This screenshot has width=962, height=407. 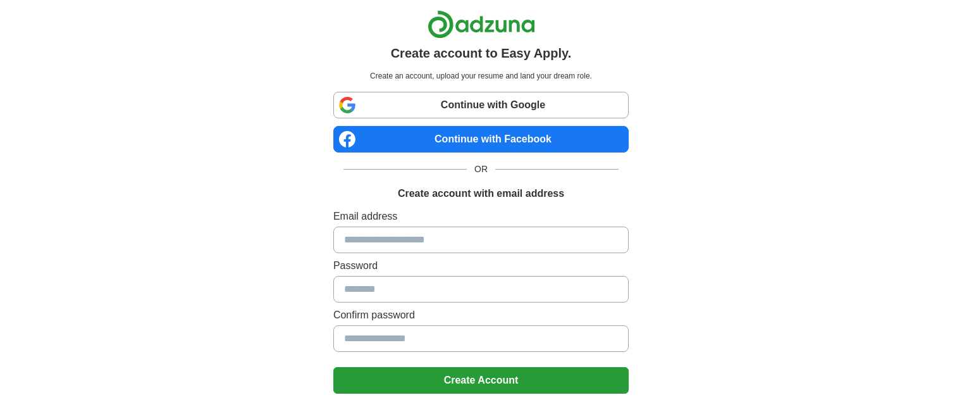 I want to click on button: Create Account, so click(x=481, y=380).